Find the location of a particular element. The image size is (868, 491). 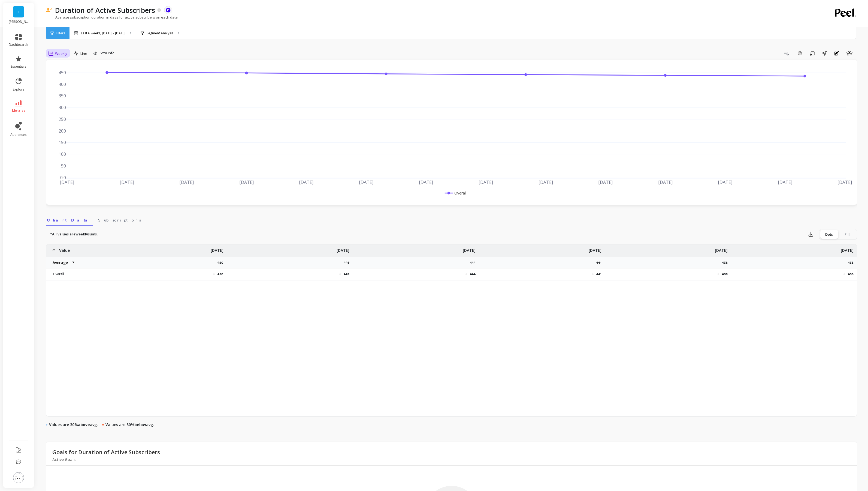

nav: Tabs is located at coordinates (451, 219).